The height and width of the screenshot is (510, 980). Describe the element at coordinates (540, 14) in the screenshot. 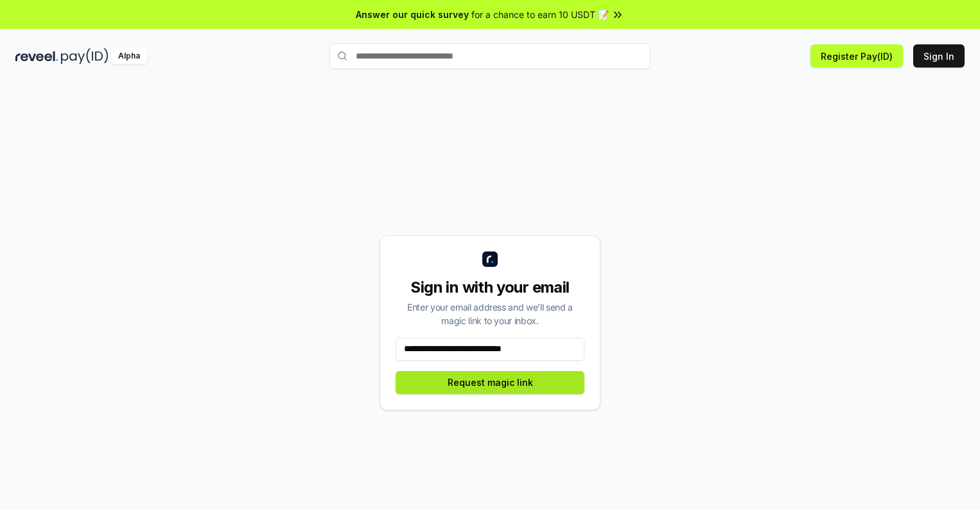

I see `span: for a chance to earn 10 USDT 📝` at that location.